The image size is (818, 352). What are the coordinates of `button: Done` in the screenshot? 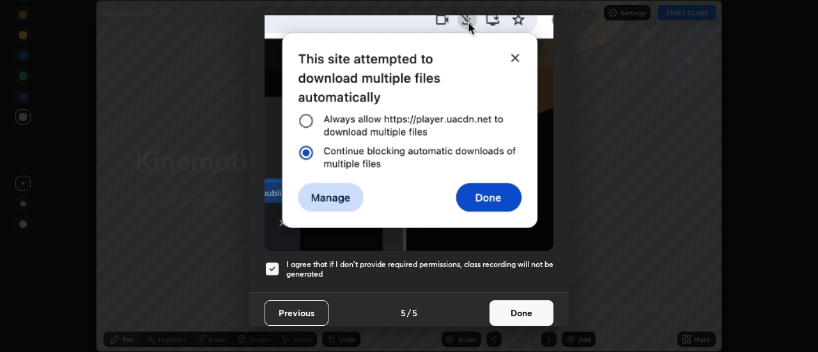 It's located at (521, 313).